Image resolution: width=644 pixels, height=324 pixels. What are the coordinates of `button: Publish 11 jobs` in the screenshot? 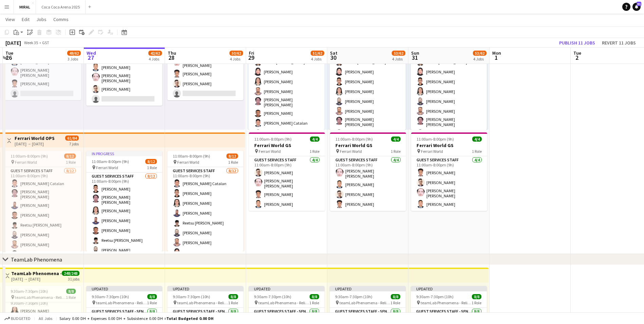 It's located at (577, 43).